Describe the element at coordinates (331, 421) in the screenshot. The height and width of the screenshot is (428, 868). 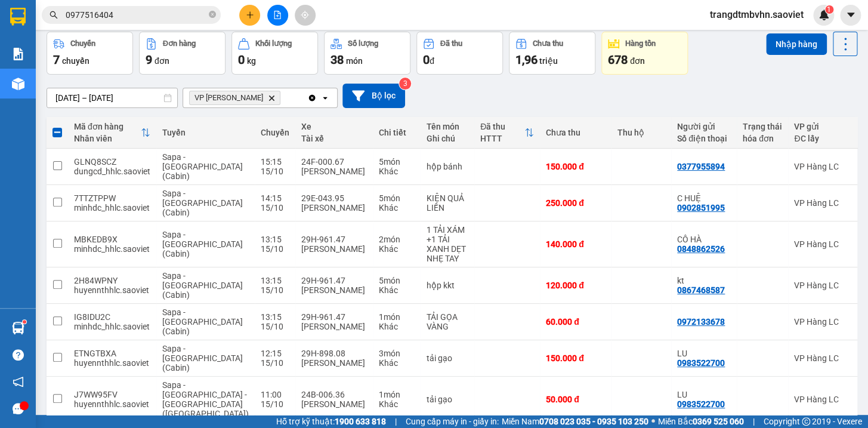
I see `span: Hỗ trợ kỹ thuật:` at that location.